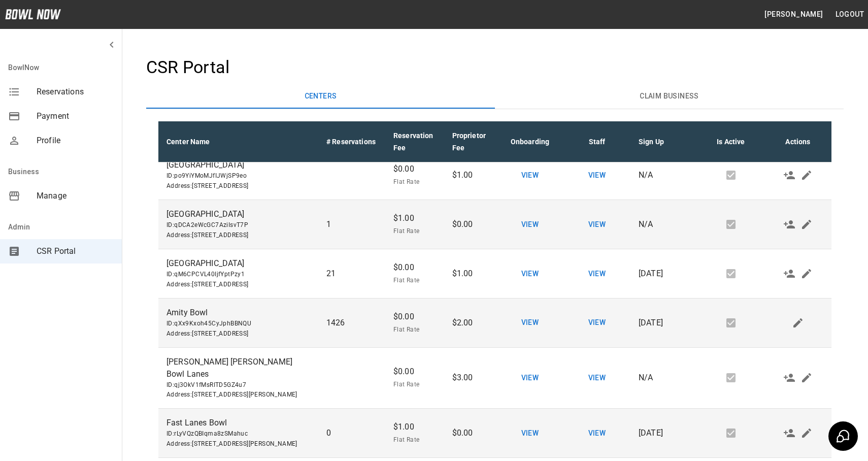 This screenshot has height=461, width=868. I want to click on p: 21, so click(352, 274).